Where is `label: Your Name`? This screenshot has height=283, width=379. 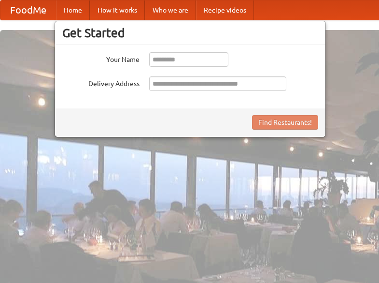
label: Your Name is located at coordinates (101, 58).